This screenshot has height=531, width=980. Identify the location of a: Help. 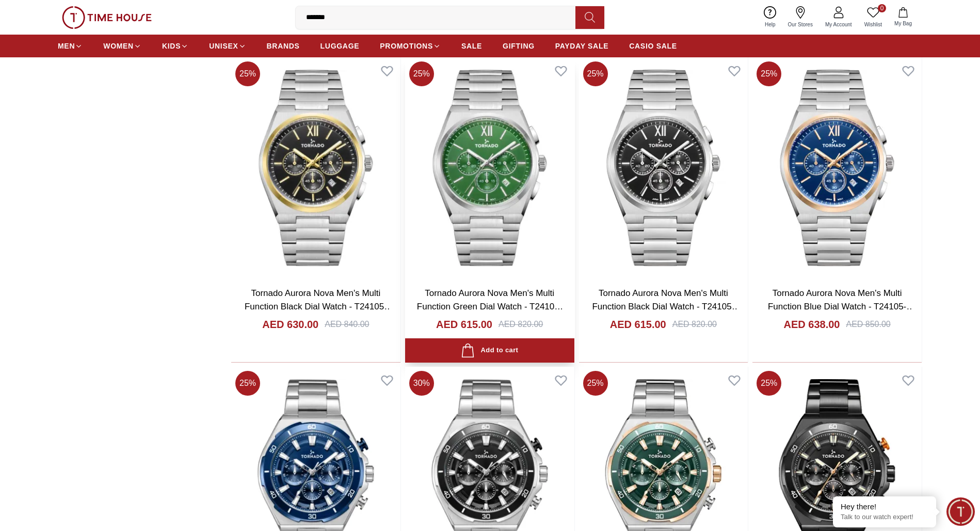
(770, 17).